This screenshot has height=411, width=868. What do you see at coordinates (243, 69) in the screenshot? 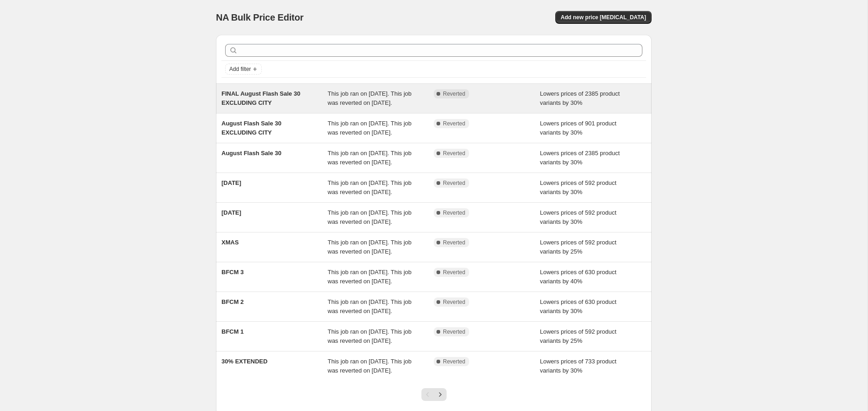
I see `button: Add filter` at bounding box center [243, 69].